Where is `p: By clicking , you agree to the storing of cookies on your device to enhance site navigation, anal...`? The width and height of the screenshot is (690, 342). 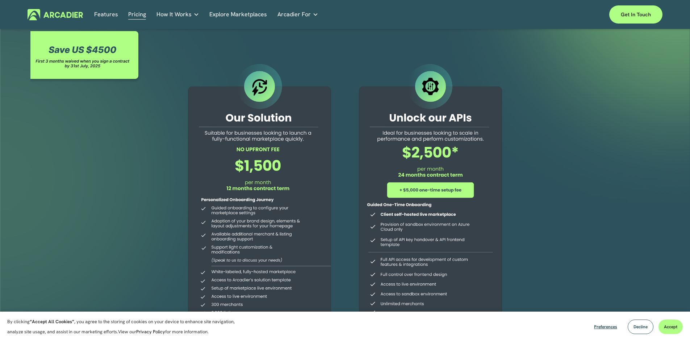
p: By clicking , you agree to the storing of cookies on your device to enhance site navigation, anal... is located at coordinates (125, 327).